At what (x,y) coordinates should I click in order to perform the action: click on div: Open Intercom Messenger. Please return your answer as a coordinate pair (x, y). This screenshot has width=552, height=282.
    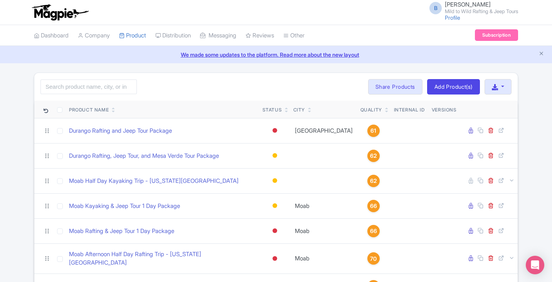
    Looking at the image, I should click on (535, 265).